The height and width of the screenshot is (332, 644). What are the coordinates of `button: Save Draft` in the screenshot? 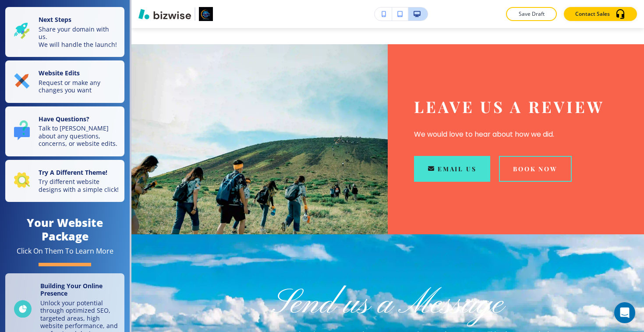 It's located at (531, 14).